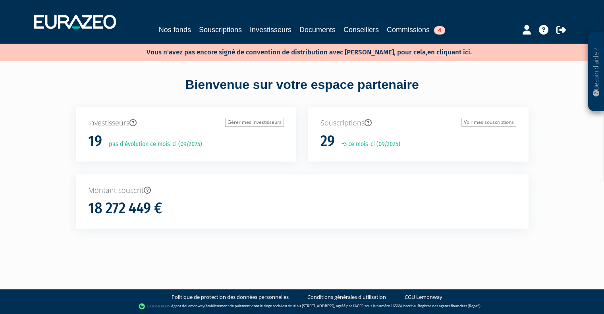  Describe the element at coordinates (221, 30) in the screenshot. I see `a: Souscriptions` at that location.